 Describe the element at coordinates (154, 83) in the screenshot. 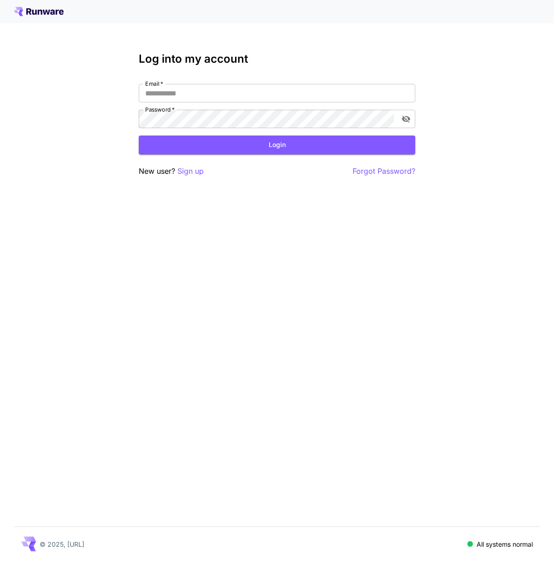

I see `label: Email` at that location.